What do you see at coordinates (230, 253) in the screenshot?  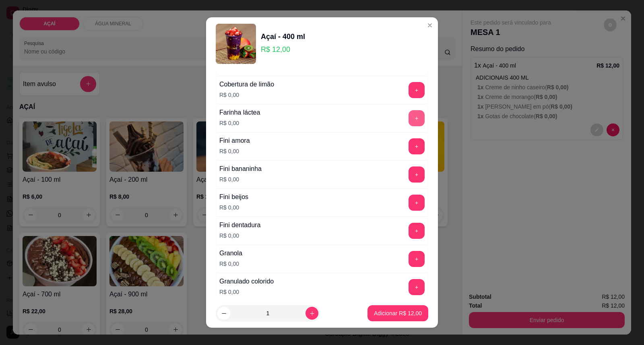 I see `div: Granola` at bounding box center [230, 253].